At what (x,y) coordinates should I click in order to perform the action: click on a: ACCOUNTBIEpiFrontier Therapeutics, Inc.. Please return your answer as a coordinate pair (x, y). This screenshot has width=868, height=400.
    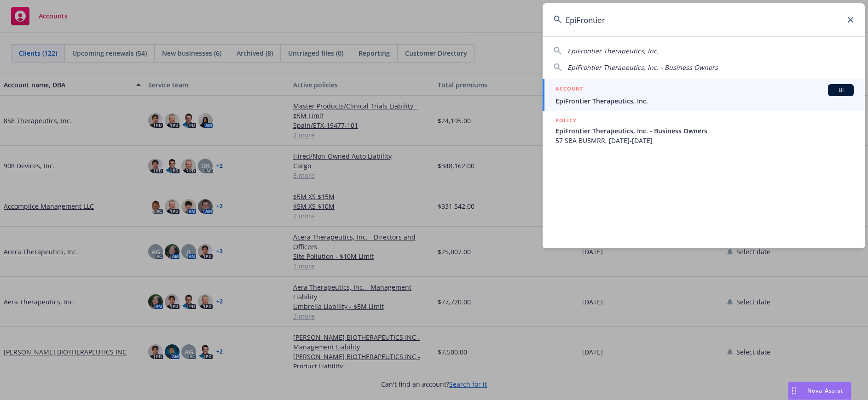
    Looking at the image, I should click on (704, 95).